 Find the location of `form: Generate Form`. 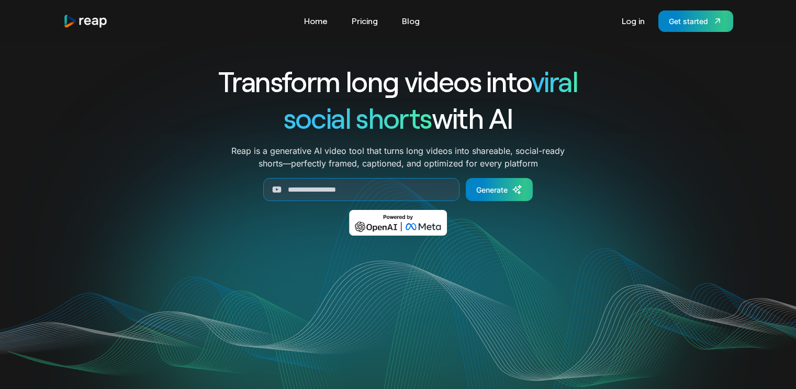

form: Generate Form is located at coordinates (398, 189).